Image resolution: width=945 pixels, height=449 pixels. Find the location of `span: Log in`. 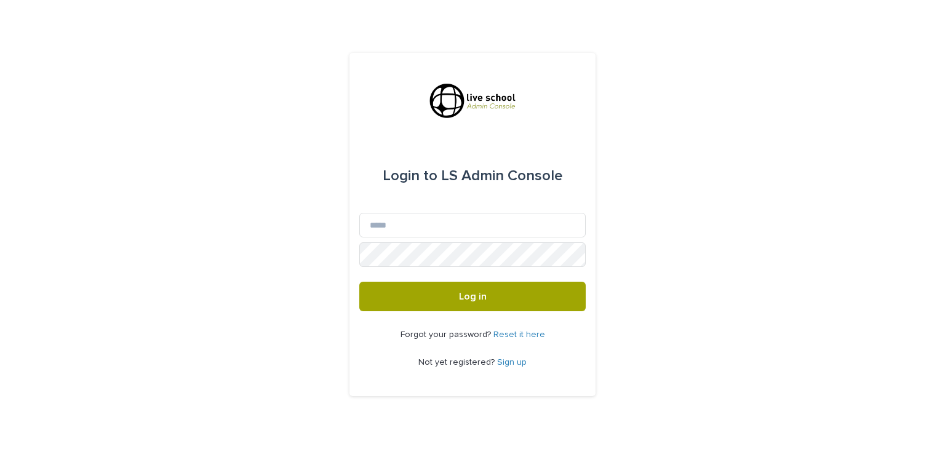

span: Log in is located at coordinates (473, 297).